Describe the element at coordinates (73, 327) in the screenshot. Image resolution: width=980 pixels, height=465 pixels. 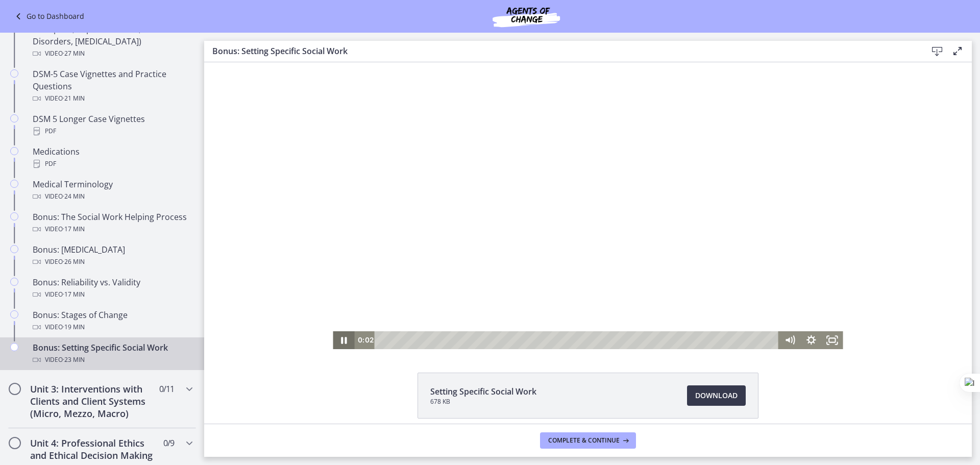
I see `span: · 19 min` at that location.